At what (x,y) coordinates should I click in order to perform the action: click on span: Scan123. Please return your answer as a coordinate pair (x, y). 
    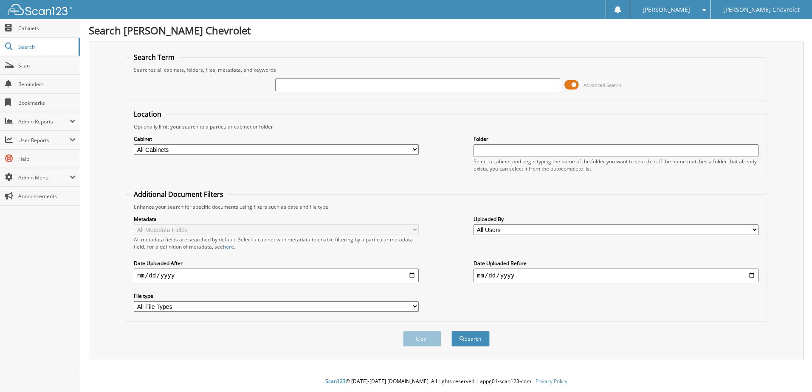
    Looking at the image, I should click on (335, 381).